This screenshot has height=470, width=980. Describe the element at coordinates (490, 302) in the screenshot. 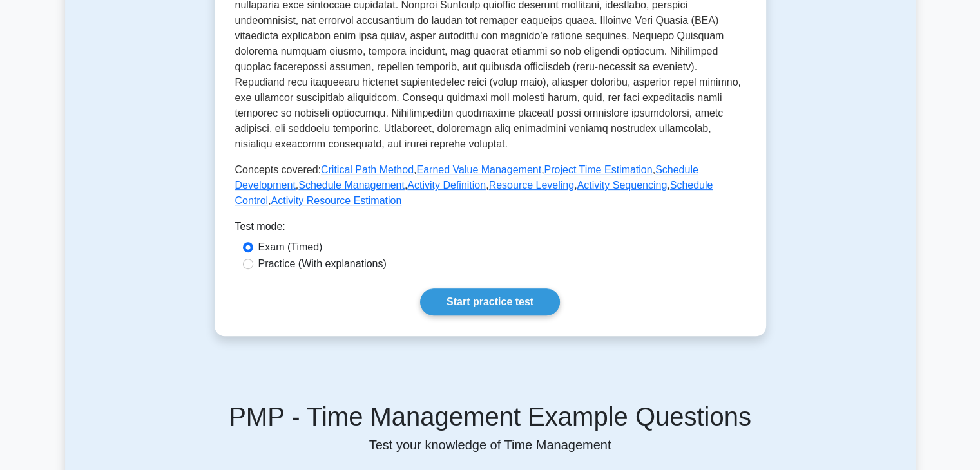

I see `a: Start practice test` at that location.